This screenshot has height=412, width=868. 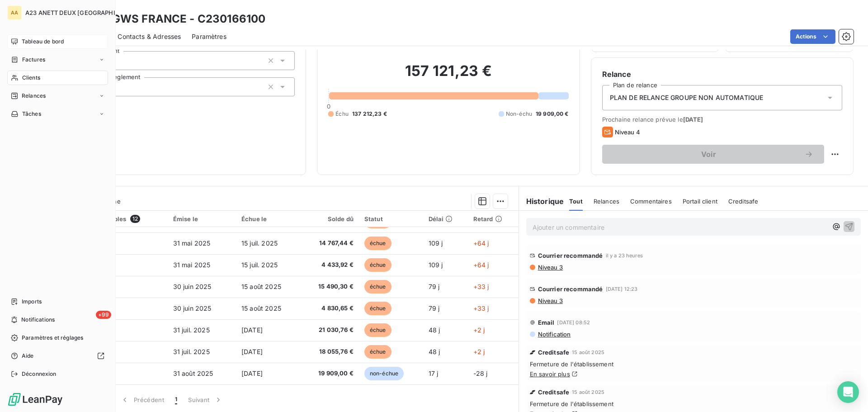 What do you see at coordinates (209, 37) in the screenshot?
I see `span: Paramètres` at bounding box center [209, 37].